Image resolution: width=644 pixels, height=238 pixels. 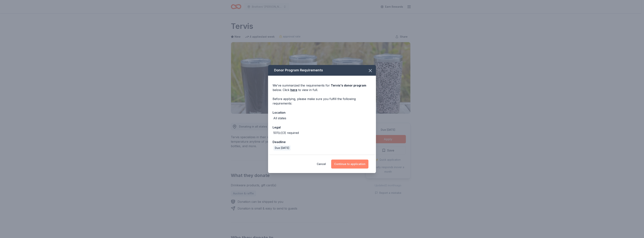 What do you see at coordinates (294, 90) in the screenshot?
I see `a: here` at bounding box center [294, 90].